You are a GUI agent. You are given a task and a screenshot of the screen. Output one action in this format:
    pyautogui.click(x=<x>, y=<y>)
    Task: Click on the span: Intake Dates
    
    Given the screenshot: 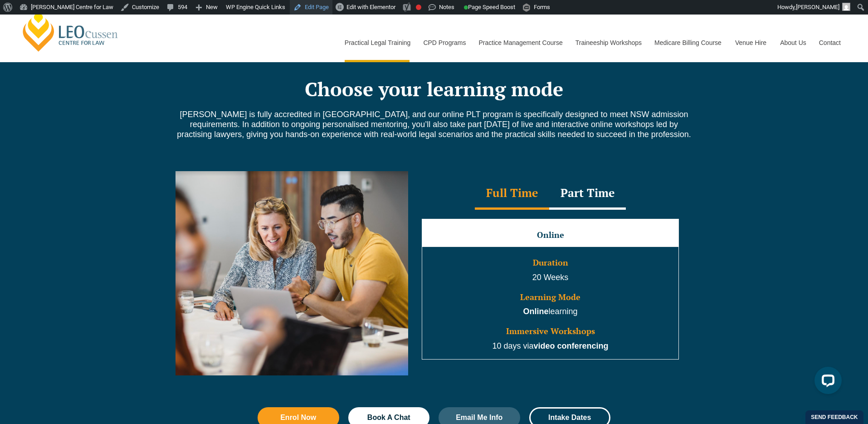 What is the action you would take?
    pyautogui.click(x=570, y=418)
    